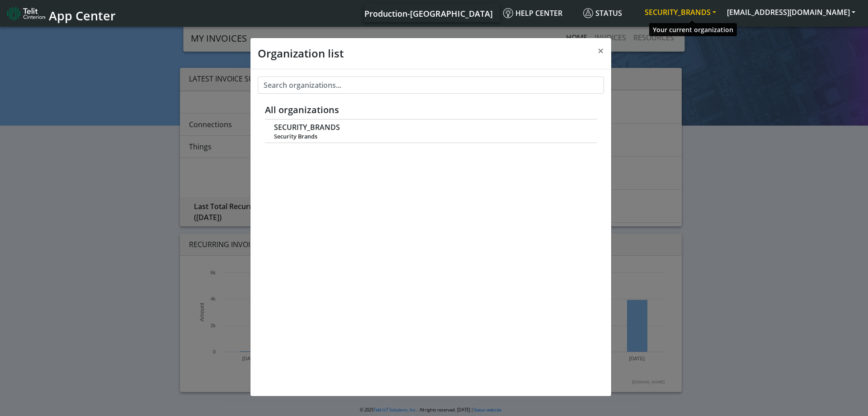  I want to click on img: knowledge.svg, so click(508, 13).